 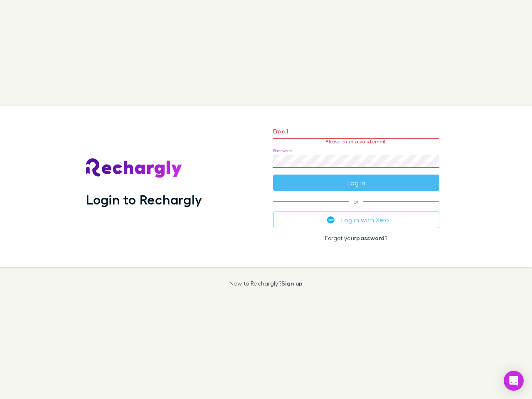 I want to click on a: Sign up, so click(x=292, y=283).